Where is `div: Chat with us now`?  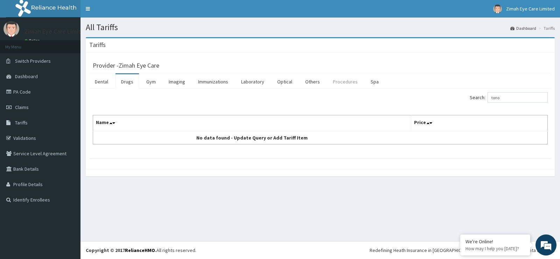 div: Chat with us now is located at coordinates (77, 44).